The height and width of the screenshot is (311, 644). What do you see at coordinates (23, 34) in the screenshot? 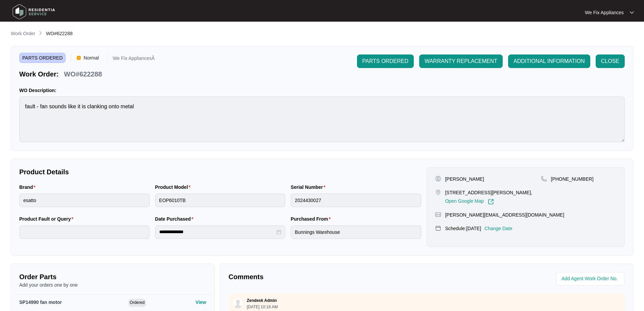
I see `a: Work Order` at bounding box center [23, 34].